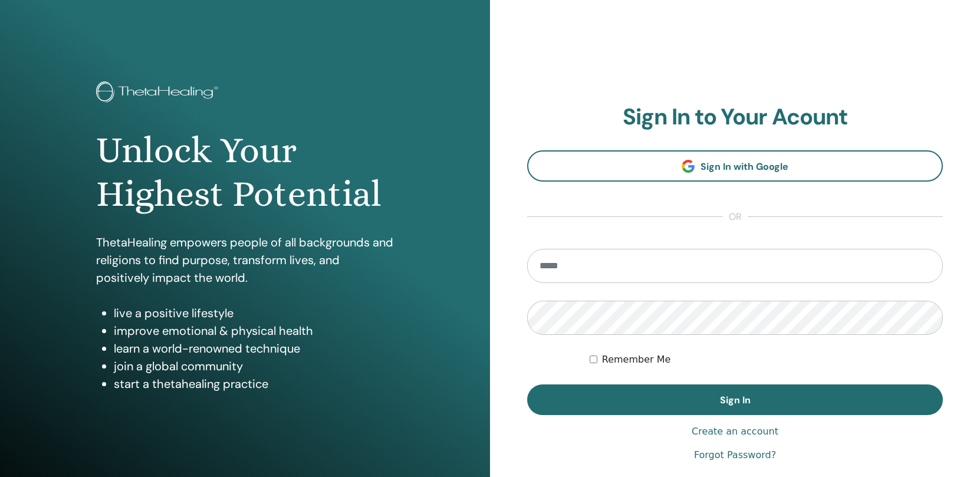  I want to click on h1: Unlock Your Highest Potential, so click(245, 172).